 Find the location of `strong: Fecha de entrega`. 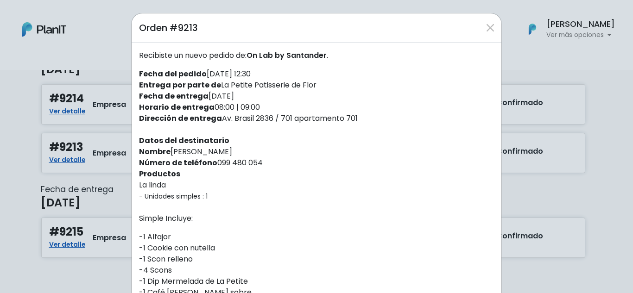

strong: Fecha de entrega is located at coordinates (174, 96).